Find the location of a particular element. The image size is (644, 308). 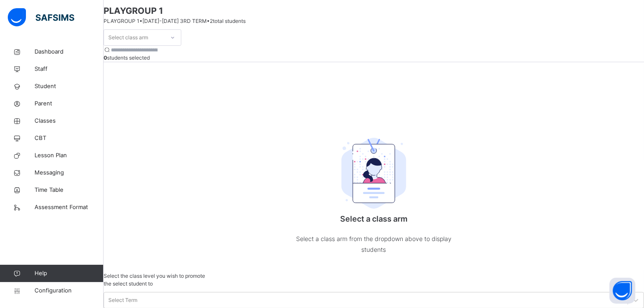

span: Lesson Plan is located at coordinates (69, 156).